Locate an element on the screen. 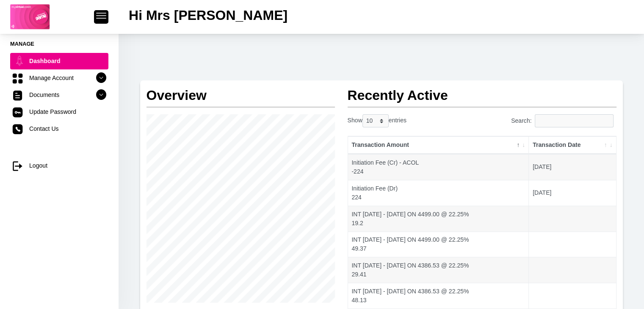  a: Contact Us is located at coordinates (59, 128).